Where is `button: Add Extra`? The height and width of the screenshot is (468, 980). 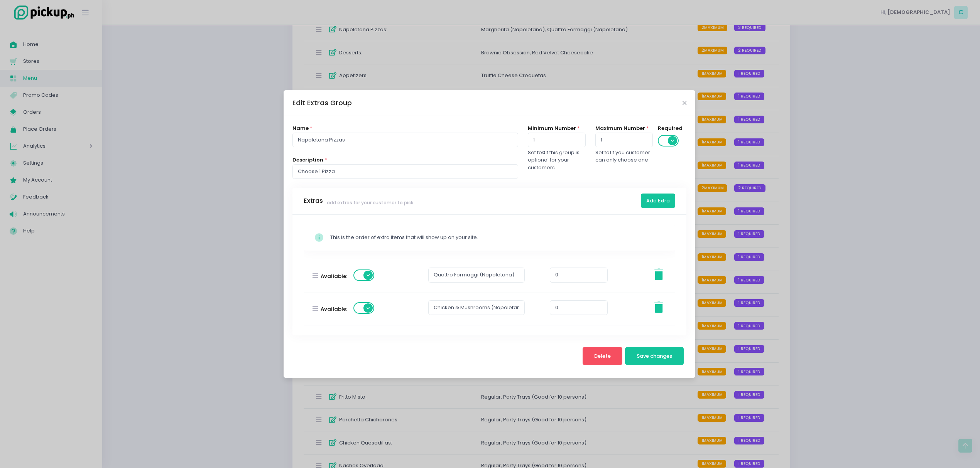 button: Add Extra is located at coordinates (658, 201).